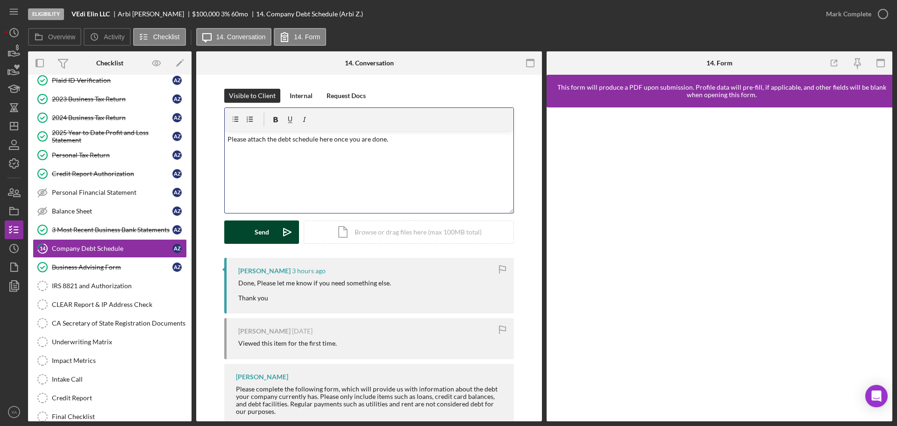  What do you see at coordinates (369, 139) in the screenshot?
I see `p: Please attach the debt schedule here once you are done.` at bounding box center [369, 139].